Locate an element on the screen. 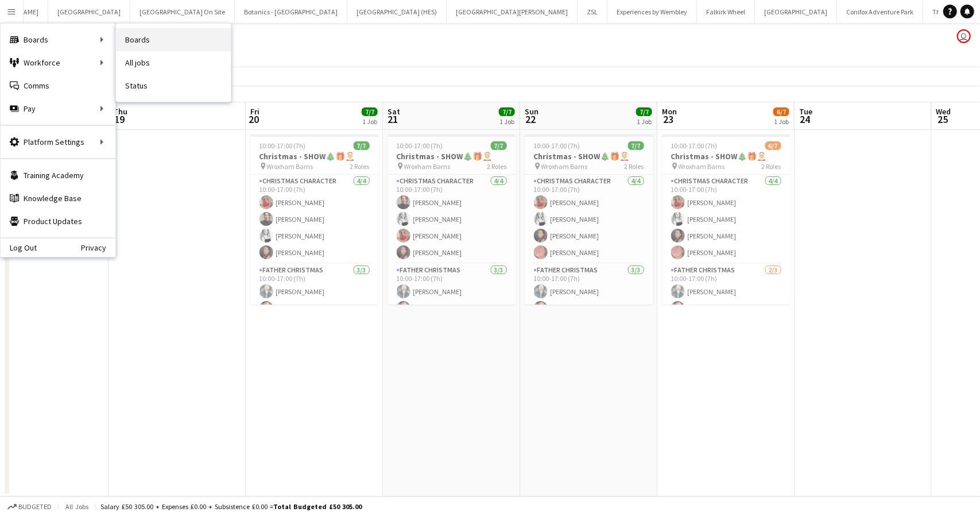 This screenshot has height=516, width=980. span: 25 is located at coordinates (943, 119).